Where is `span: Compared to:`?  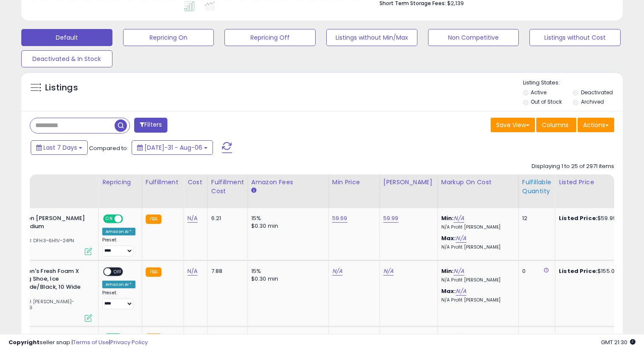
span: Compared to: is located at coordinates (109, 148).